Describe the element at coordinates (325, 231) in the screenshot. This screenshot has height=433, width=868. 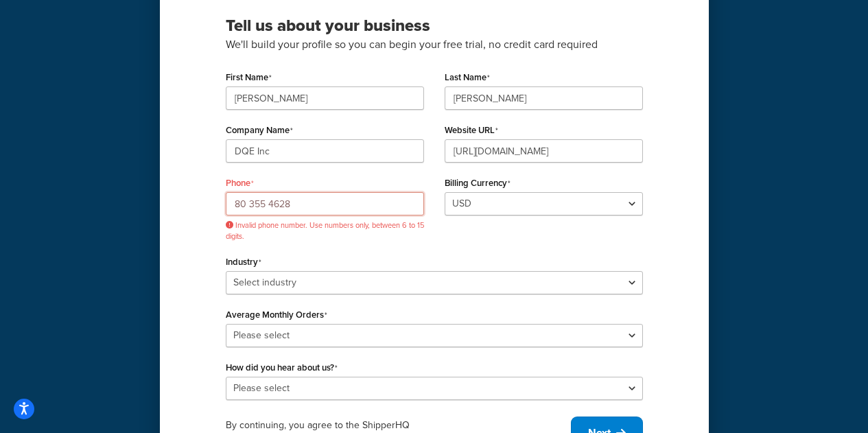
I see `span: Invalid phone number. Use numbers only, between 6 to 15 digits.` at that location.